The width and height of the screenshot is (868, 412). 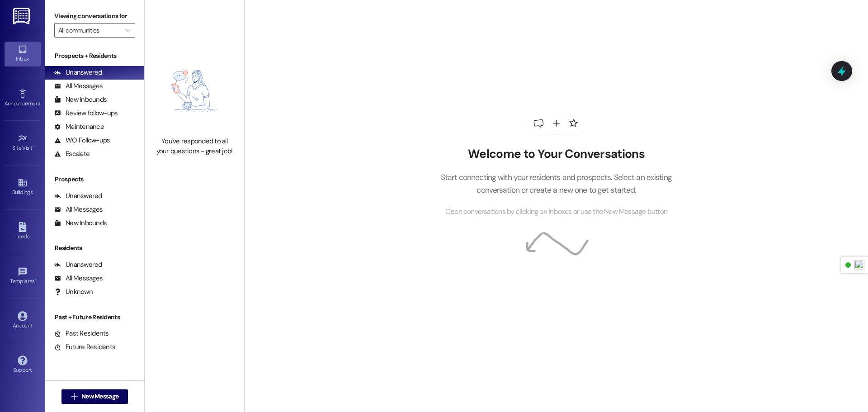 I want to click on input: All communities, so click(x=89, y=30).